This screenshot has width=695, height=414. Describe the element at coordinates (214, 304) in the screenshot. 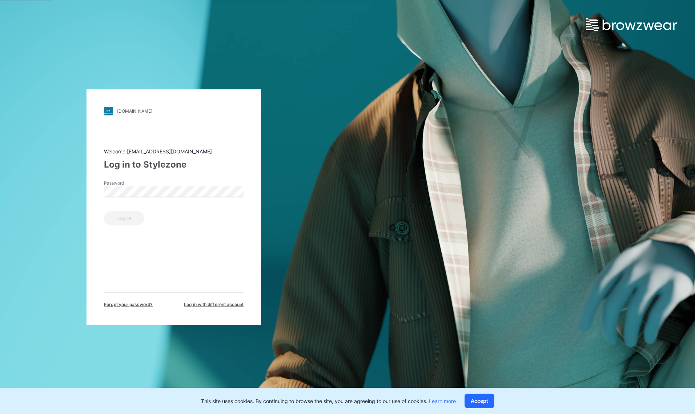

I see `span: Log in with different account` at that location.